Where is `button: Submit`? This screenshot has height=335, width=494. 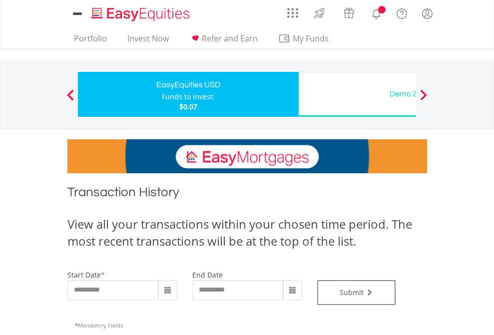
button: Submit is located at coordinates (356, 292).